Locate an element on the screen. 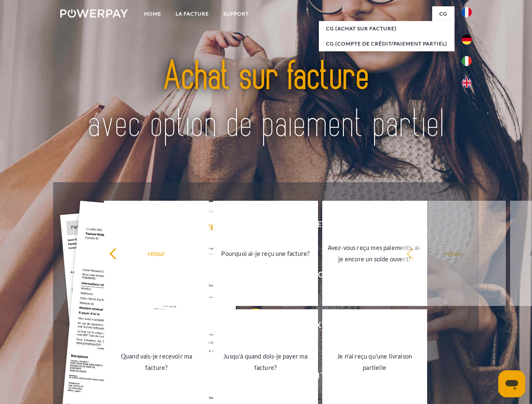 The width and height of the screenshot is (532, 404). div: Quand vais-je recevoir ma facture? is located at coordinates (156, 362).